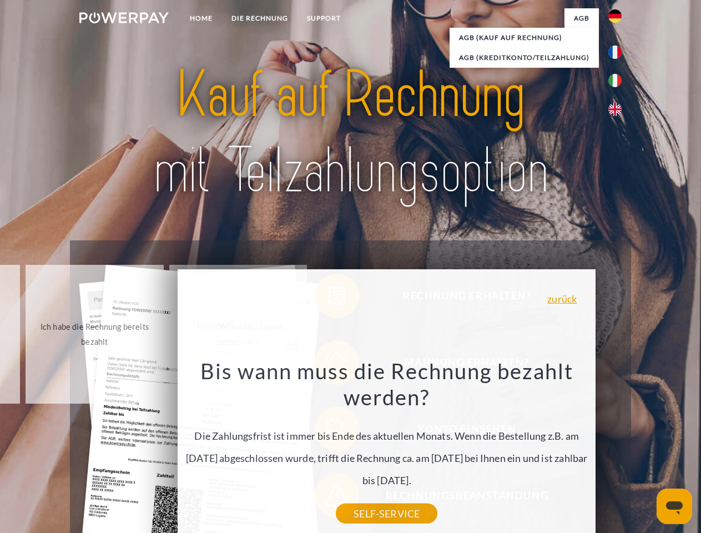  What do you see at coordinates (615, 16) in the screenshot?
I see `img: de` at bounding box center [615, 16].